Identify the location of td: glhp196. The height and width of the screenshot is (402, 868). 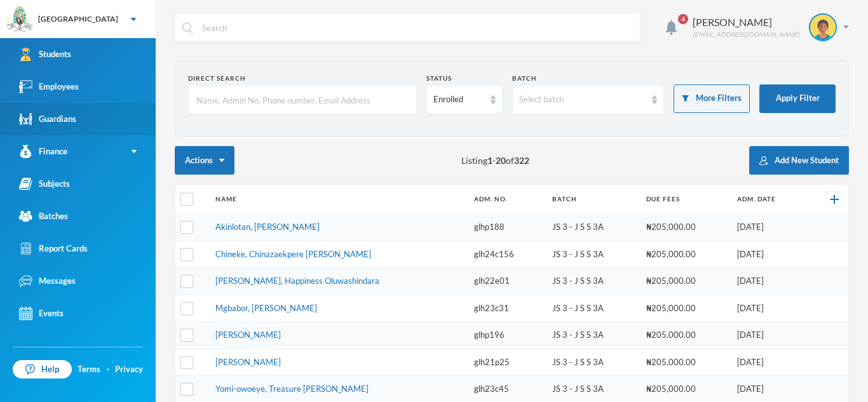
(506, 336).